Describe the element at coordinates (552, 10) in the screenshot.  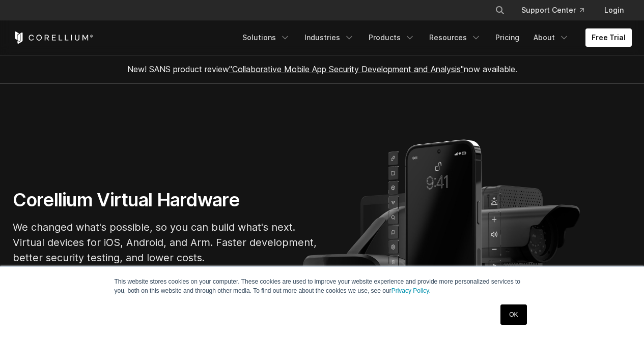
I see `a: Support Center` at that location.